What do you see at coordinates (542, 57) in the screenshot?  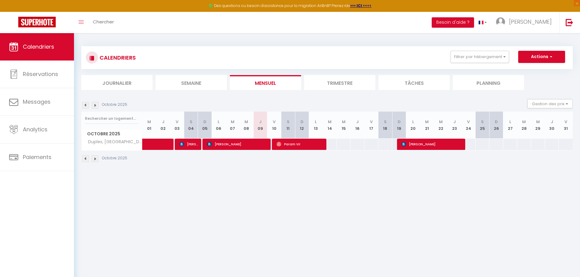 I see `button: Actions` at bounding box center [542, 57].